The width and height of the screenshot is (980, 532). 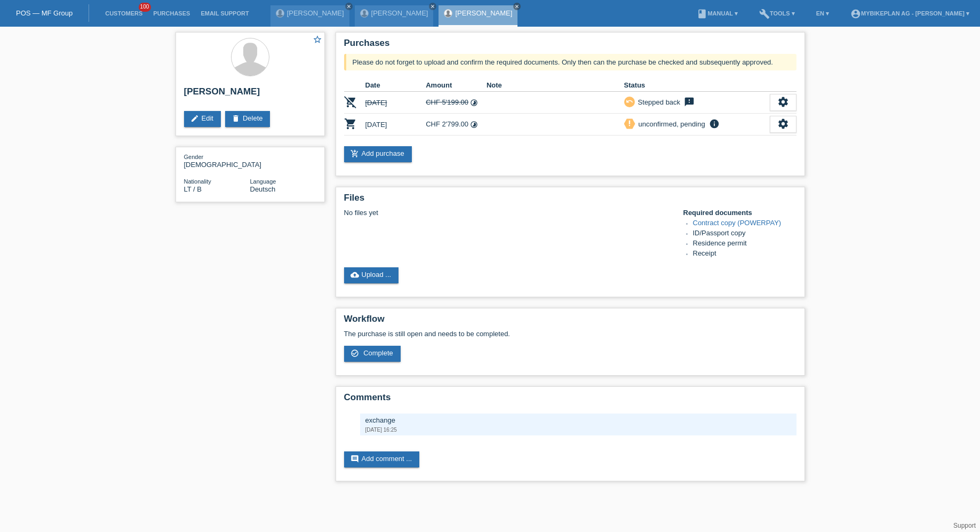 What do you see at coordinates (317, 40) in the screenshot?
I see `a: star_border` at bounding box center [317, 40].